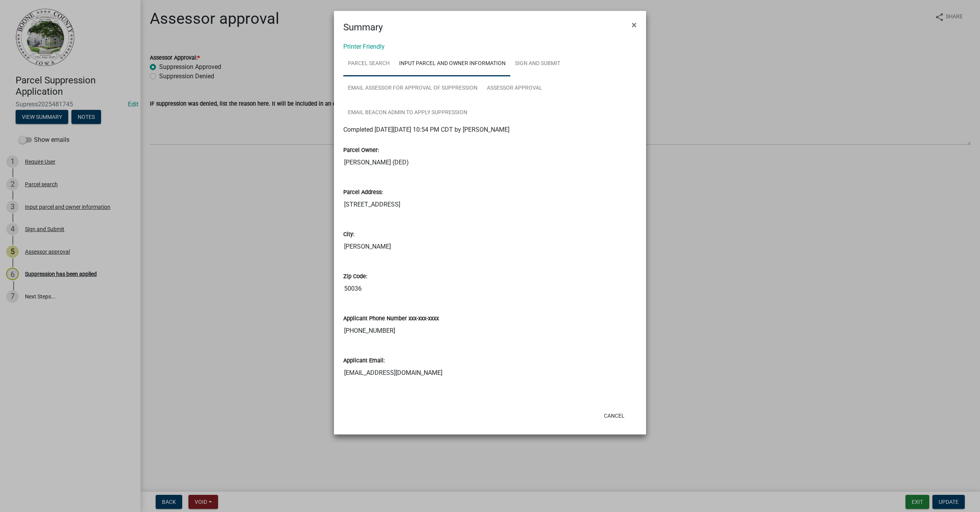 The height and width of the screenshot is (512, 980). Describe the element at coordinates (364, 47) in the screenshot. I see `a: Printer Friendly` at that location.